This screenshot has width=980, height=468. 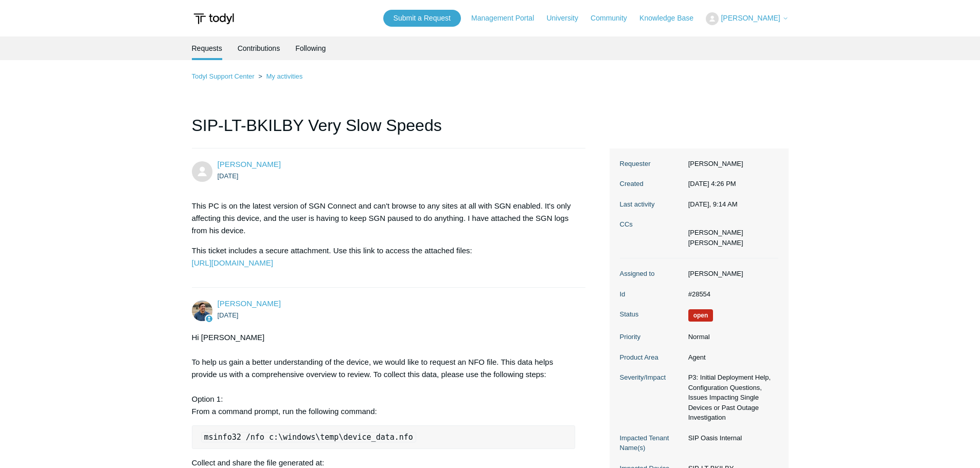 I want to click on dd: #28554, so click(x=731, y=295).